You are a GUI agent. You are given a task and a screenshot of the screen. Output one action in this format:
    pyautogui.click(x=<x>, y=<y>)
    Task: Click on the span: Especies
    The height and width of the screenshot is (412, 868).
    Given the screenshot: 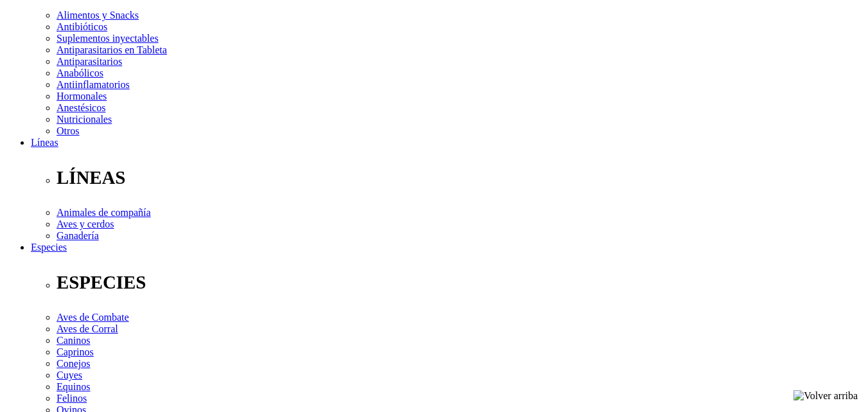 What is the action you would take?
    pyautogui.click(x=49, y=247)
    